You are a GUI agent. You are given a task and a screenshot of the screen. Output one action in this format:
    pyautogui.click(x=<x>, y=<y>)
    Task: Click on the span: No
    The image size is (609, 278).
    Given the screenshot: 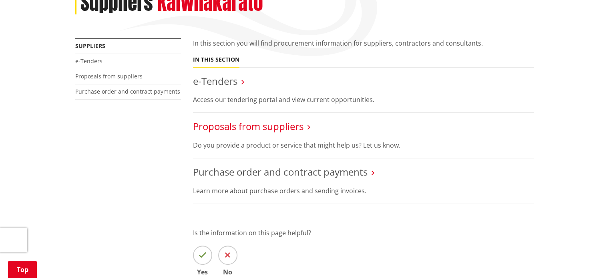 What is the action you would take?
    pyautogui.click(x=228, y=272)
    